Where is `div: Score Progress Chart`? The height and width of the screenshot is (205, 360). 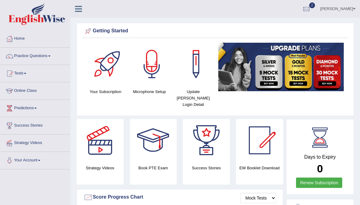
div: Score Progress Chart is located at coordinates (179, 198).